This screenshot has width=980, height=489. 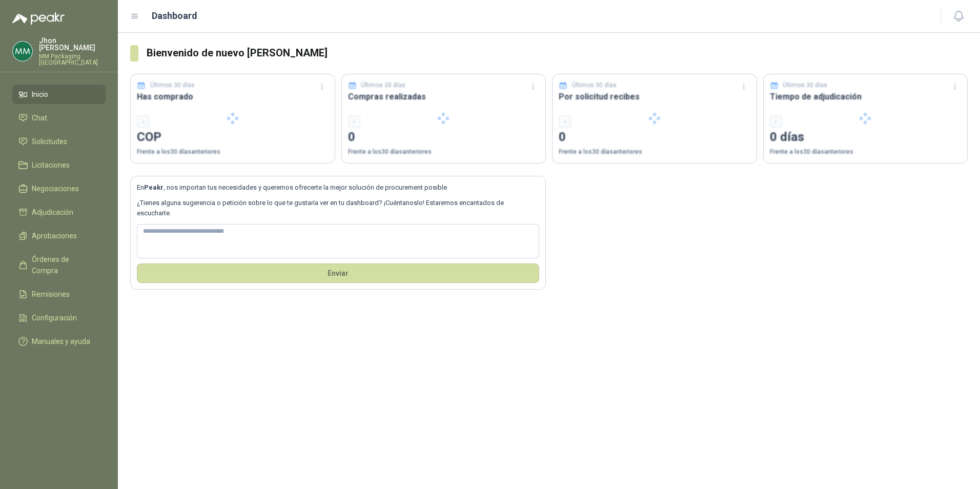 I want to click on a: Adjudicación, so click(x=59, y=213).